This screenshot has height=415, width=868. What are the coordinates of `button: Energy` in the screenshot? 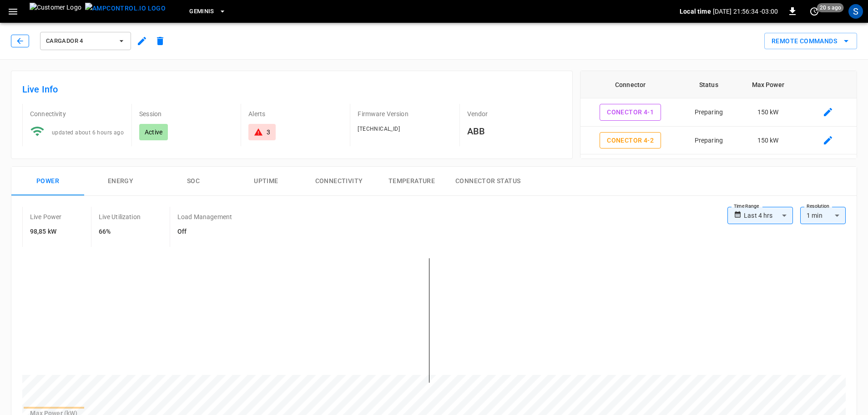 It's located at (121, 182).